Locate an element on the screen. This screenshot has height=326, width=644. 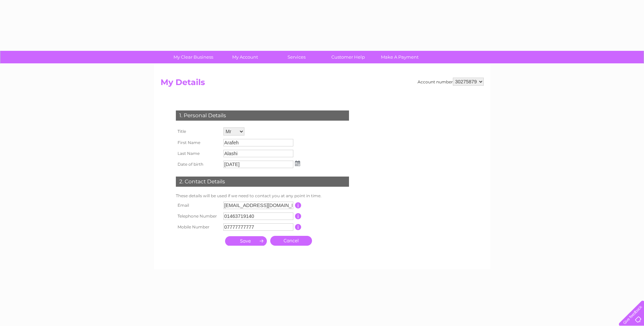
th: Mobile Number is located at coordinates (198, 227).